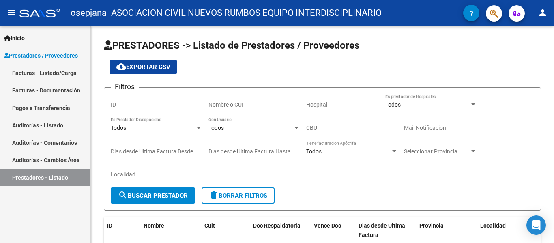  What do you see at coordinates (493, 226) in the screenshot?
I see `span: Localidad` at bounding box center [493, 226].